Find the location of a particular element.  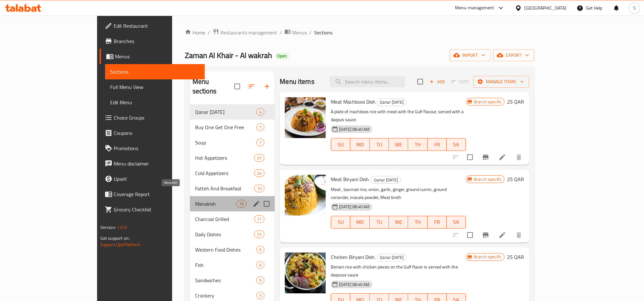

span: 17 is located at coordinates (259, 219).